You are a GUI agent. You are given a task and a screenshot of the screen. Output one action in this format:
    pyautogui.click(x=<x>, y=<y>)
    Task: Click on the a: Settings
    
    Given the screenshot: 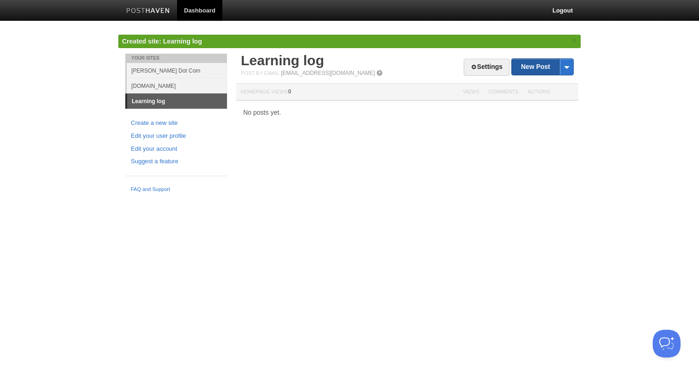 What is the action you would take?
    pyautogui.click(x=487, y=67)
    